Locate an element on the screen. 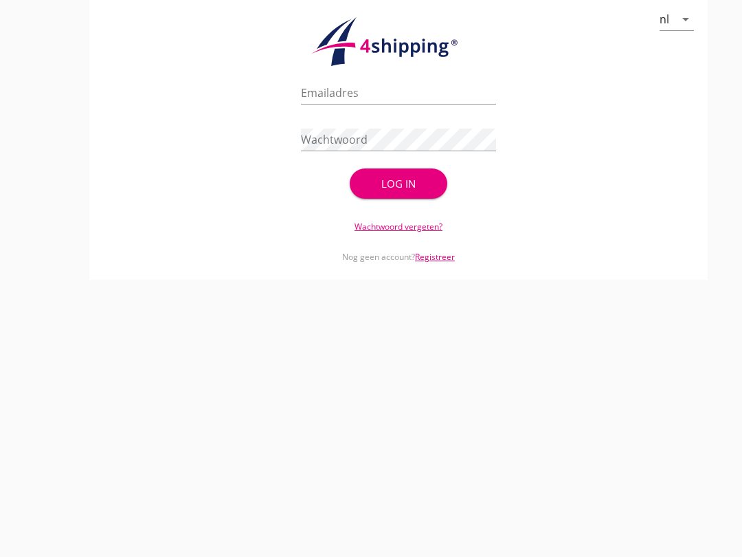 The height and width of the screenshot is (557, 742). i: arrow_drop_down is located at coordinates (686, 19).